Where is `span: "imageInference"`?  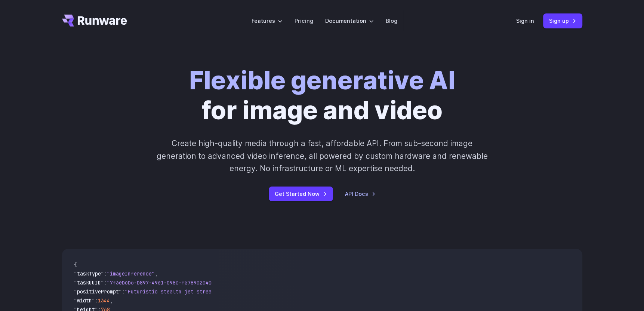
span: "imageInference" is located at coordinates (131, 273).